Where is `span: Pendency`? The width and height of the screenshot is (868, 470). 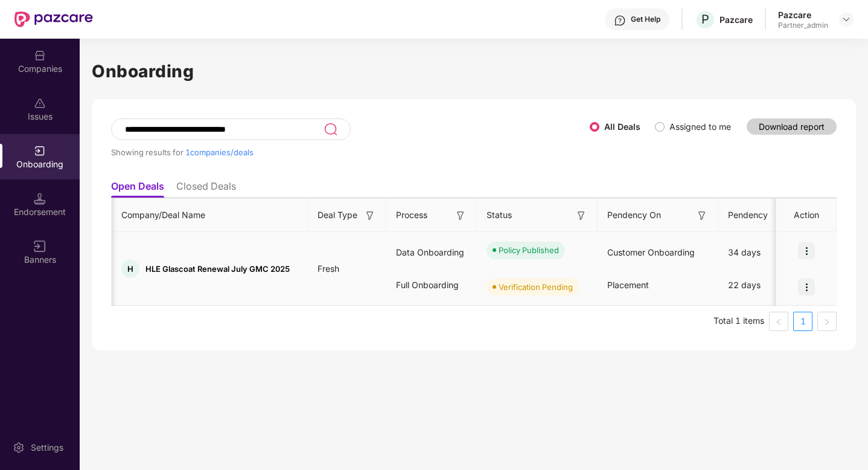
span: Pendency is located at coordinates (759, 215).